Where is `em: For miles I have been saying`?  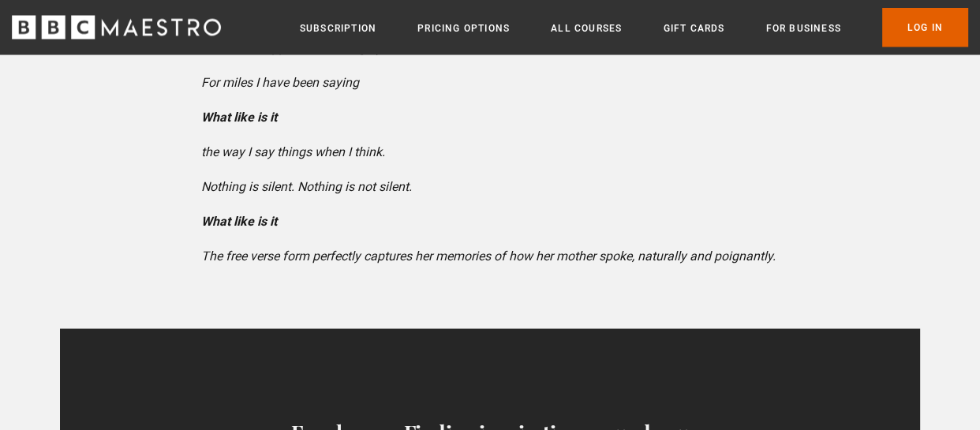 em: For miles I have been saying is located at coordinates (280, 82).